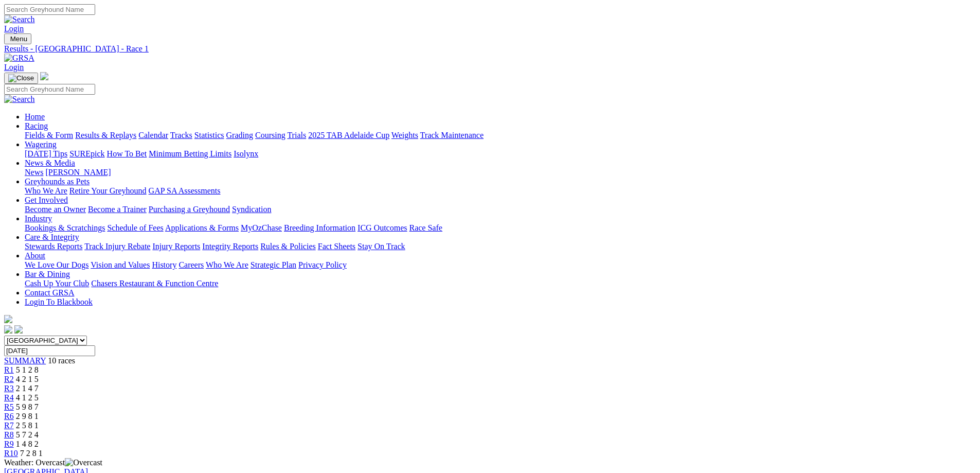 This screenshot has width=980, height=473. Describe the element at coordinates (154, 283) in the screenshot. I see `a: Chasers Restaurant & Function Centre` at that location.